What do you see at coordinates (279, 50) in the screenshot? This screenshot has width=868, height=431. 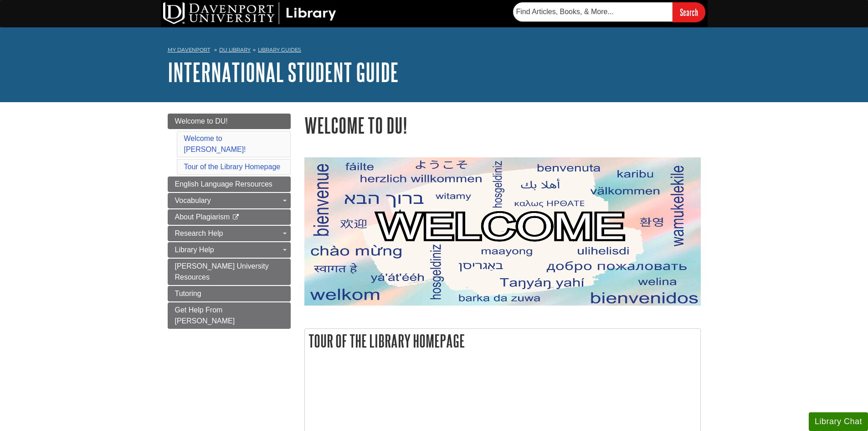 I see `a: Library Guides` at bounding box center [279, 50].